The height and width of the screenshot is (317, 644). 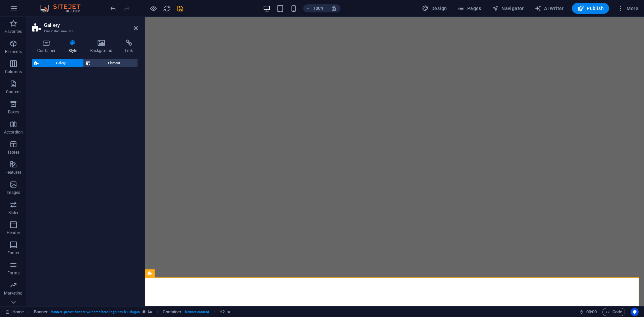 I want to click on button: Code, so click(x=614, y=312).